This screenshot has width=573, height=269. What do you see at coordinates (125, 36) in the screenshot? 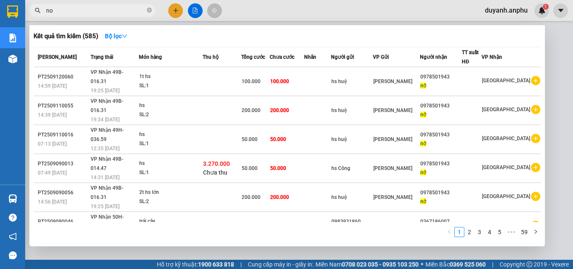
I see `span: down` at bounding box center [125, 36].